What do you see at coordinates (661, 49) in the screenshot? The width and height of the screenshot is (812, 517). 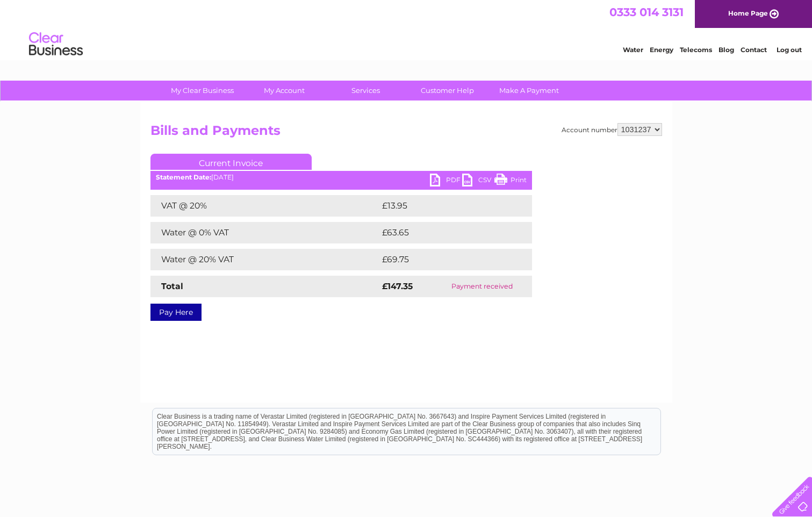 I see `a: Energy` at bounding box center [661, 49].